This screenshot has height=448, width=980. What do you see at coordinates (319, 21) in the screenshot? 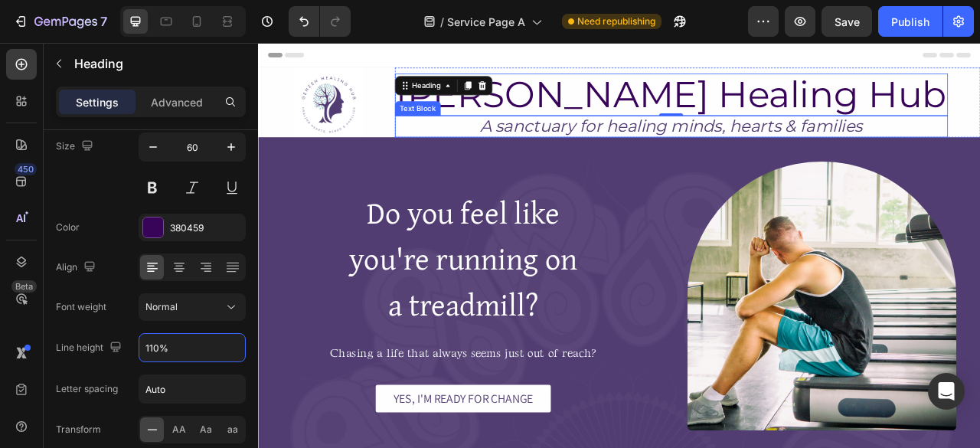
I see `div: Undo/Redo` at bounding box center [319, 21].